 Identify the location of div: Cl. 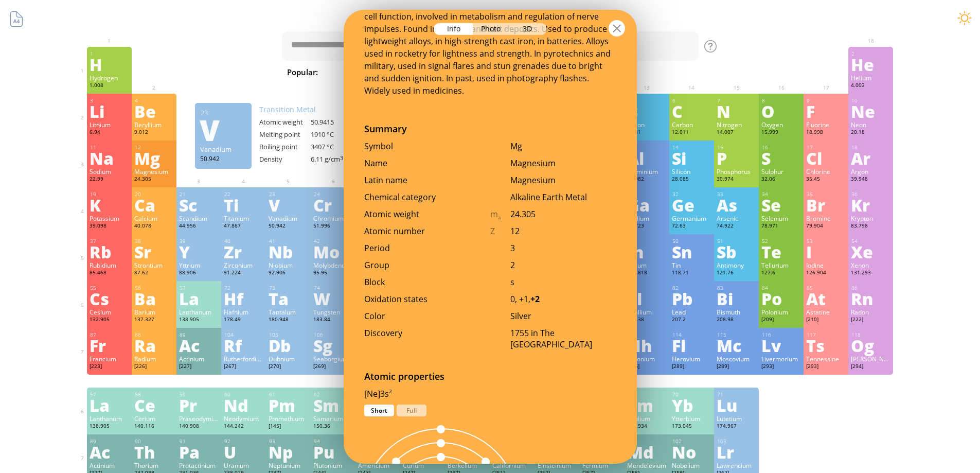
(826, 158).